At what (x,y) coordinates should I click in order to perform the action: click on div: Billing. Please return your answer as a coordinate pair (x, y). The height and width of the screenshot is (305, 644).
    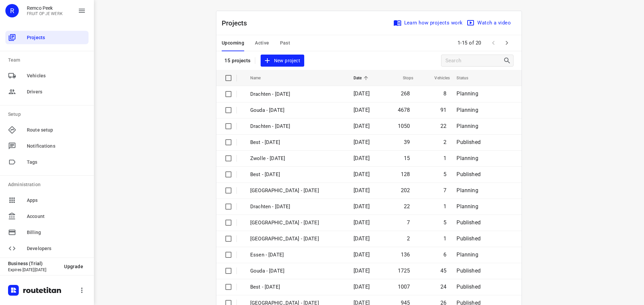
    Looking at the image, I should click on (47, 233).